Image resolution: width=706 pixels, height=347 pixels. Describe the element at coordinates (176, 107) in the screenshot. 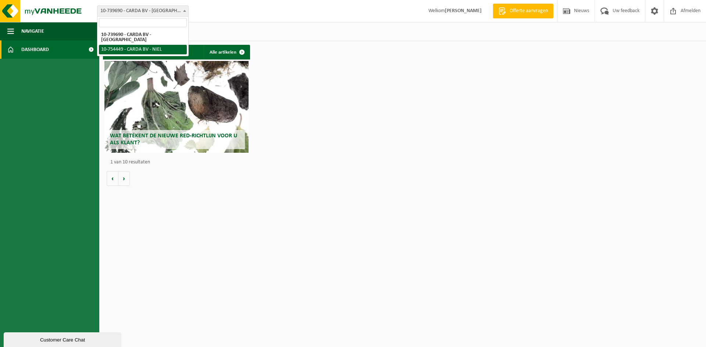

I see `a: Wat betekent de nieuwe RED-richtlijn voor u als klant?` at that location.